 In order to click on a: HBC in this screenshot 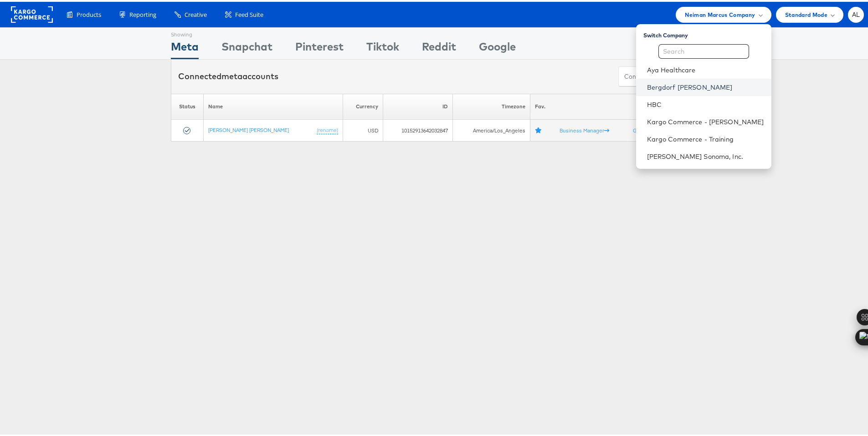, I will do `click(705, 103)`.